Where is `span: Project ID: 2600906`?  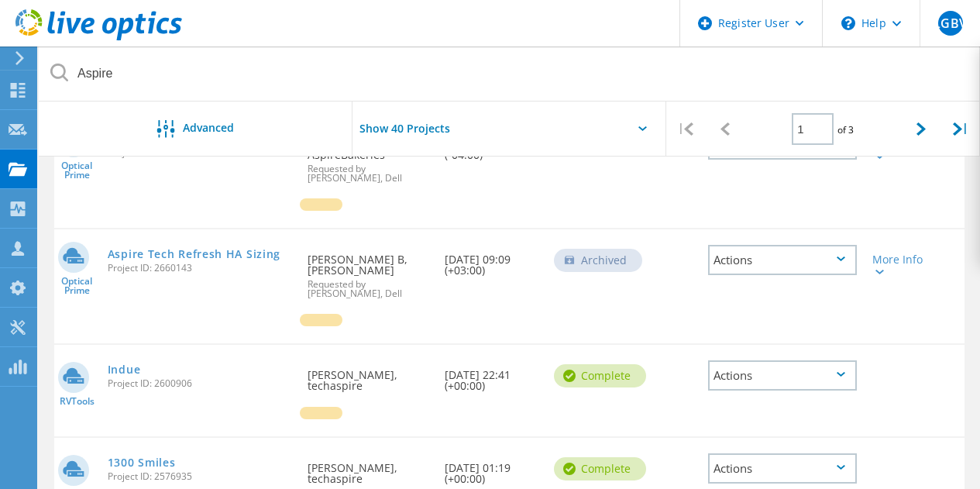
span: Project ID: 2600906 is located at coordinates (200, 384).